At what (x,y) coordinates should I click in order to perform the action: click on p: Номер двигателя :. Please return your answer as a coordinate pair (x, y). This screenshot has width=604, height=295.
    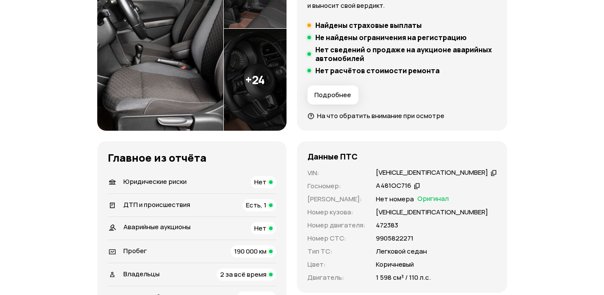
    Looking at the image, I should click on (336, 226).